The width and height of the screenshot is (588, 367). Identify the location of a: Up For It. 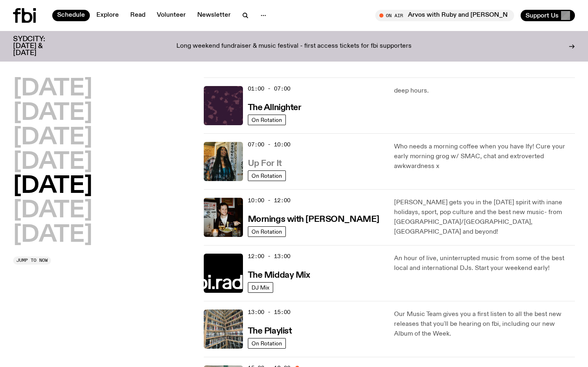
(265, 163).